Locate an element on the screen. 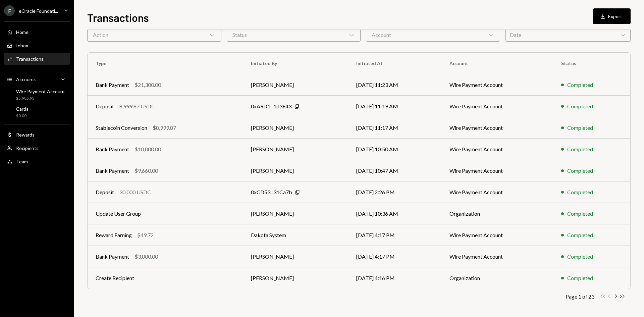 The width and height of the screenshot is (644, 317). div: Accounts is located at coordinates (26, 79).